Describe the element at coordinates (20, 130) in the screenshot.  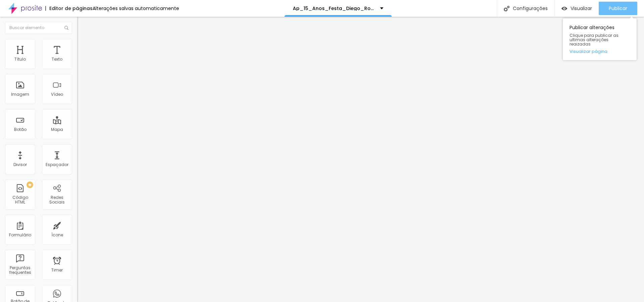
I see `div: Botão` at that location.